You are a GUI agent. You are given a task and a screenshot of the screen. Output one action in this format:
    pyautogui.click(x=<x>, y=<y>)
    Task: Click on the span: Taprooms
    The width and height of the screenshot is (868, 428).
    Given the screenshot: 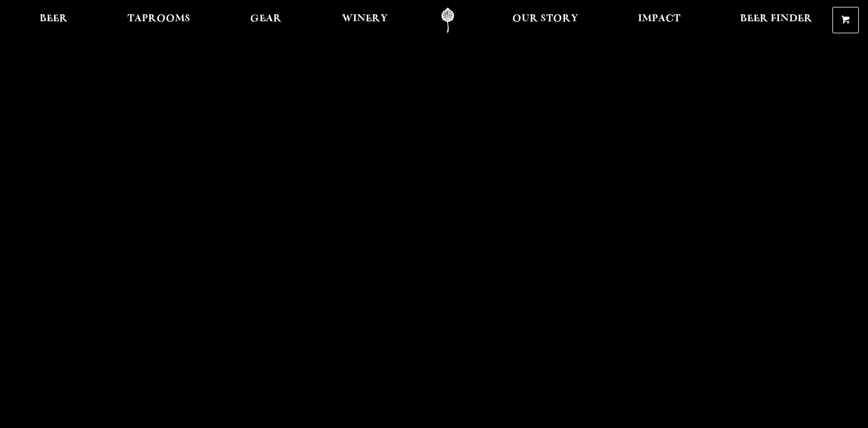 What is the action you would take?
    pyautogui.click(x=159, y=19)
    